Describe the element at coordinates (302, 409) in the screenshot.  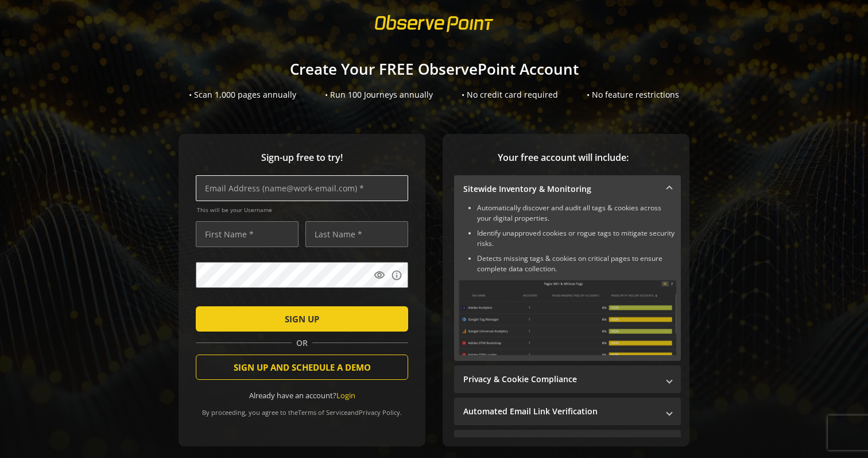
I see `div: By proceeding, you agree to the and .` at that location.